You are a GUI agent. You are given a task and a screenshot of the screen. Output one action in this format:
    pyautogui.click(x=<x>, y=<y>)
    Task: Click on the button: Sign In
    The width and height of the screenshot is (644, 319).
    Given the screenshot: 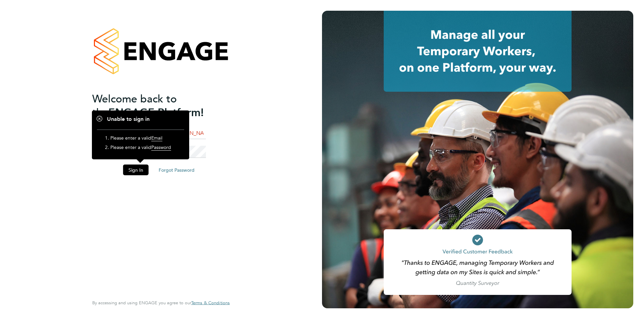 What is the action you would take?
    pyautogui.click(x=136, y=170)
    